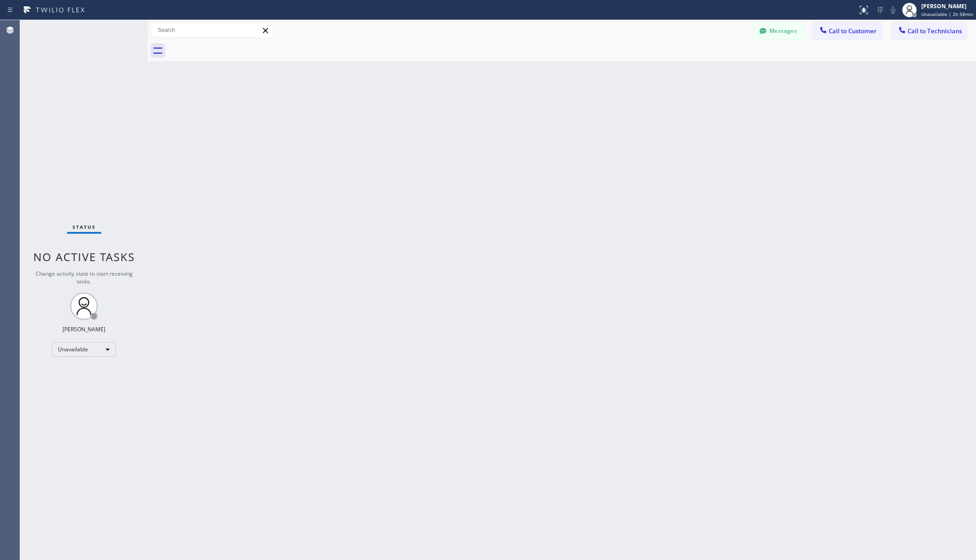  Describe the element at coordinates (929, 31) in the screenshot. I see `button: Call to Technicians` at that location.